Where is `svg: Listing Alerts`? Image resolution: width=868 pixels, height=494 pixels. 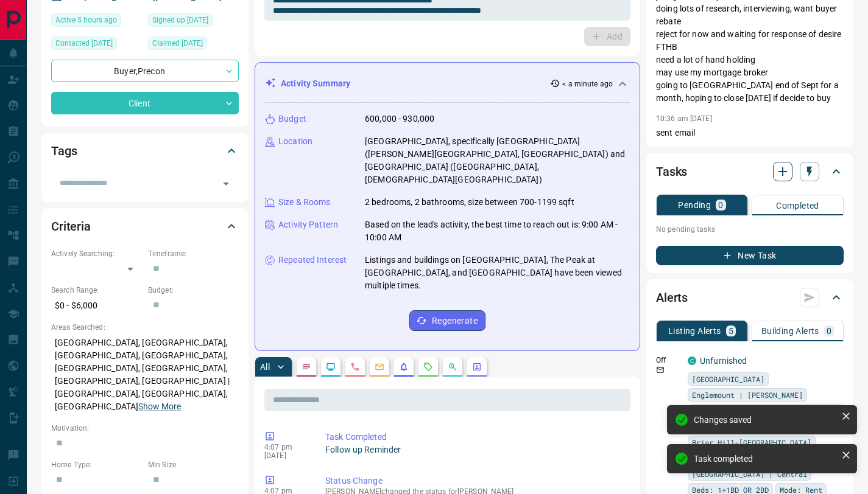
svg: Listing Alerts is located at coordinates (404, 367).